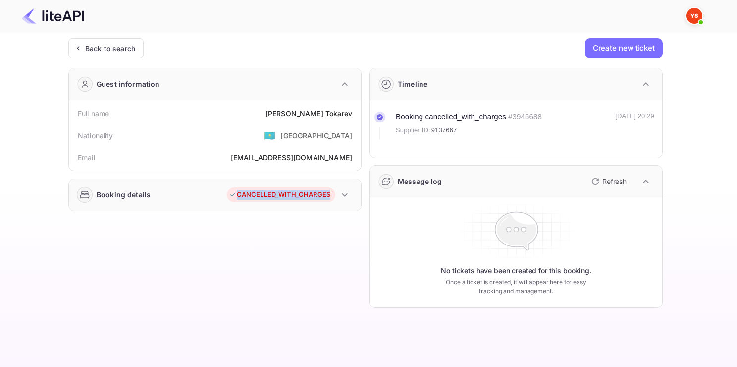  I want to click on div: CANCELLED_WITH_CHARGES, so click(280, 195).